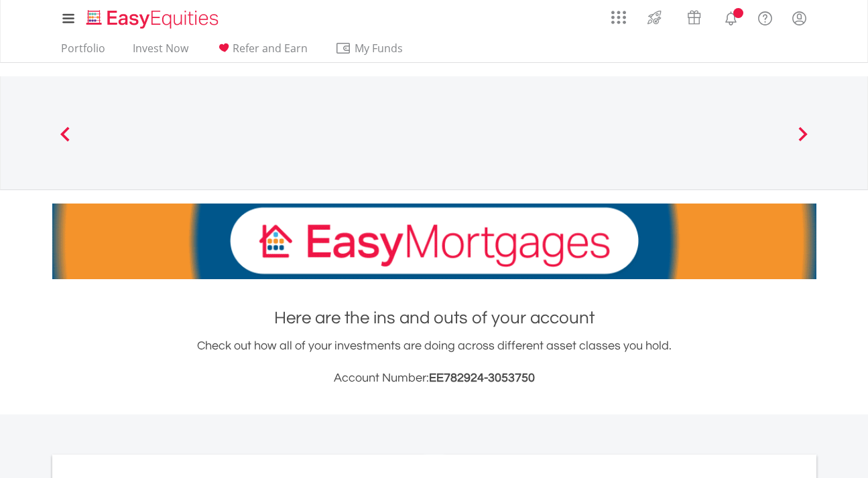  I want to click on a: My Profile, so click(798, 18).